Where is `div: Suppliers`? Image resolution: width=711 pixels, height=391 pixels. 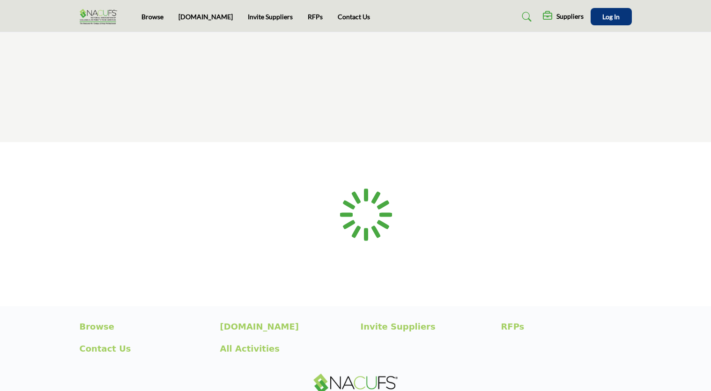
div: Suppliers is located at coordinates (563, 17).